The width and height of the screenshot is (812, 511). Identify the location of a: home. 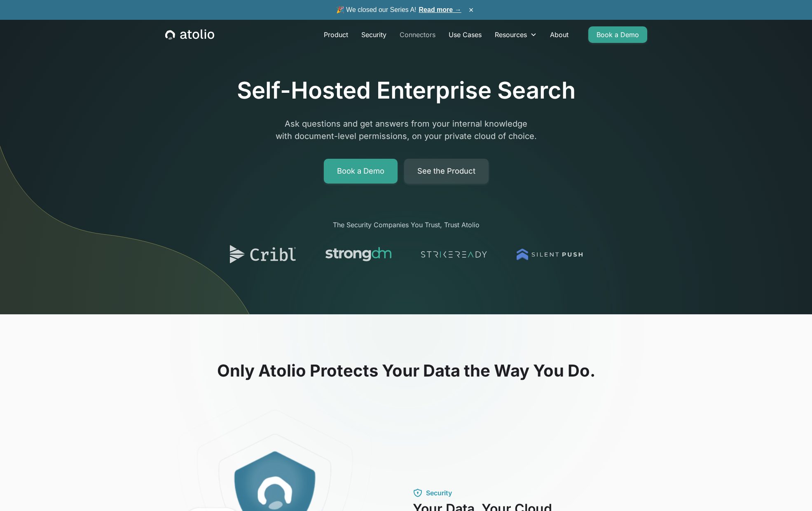
(190, 35).